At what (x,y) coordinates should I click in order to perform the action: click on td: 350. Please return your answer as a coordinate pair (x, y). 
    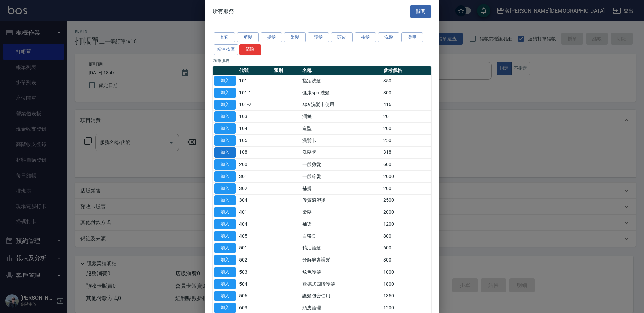
    Looking at the image, I should click on (406, 81).